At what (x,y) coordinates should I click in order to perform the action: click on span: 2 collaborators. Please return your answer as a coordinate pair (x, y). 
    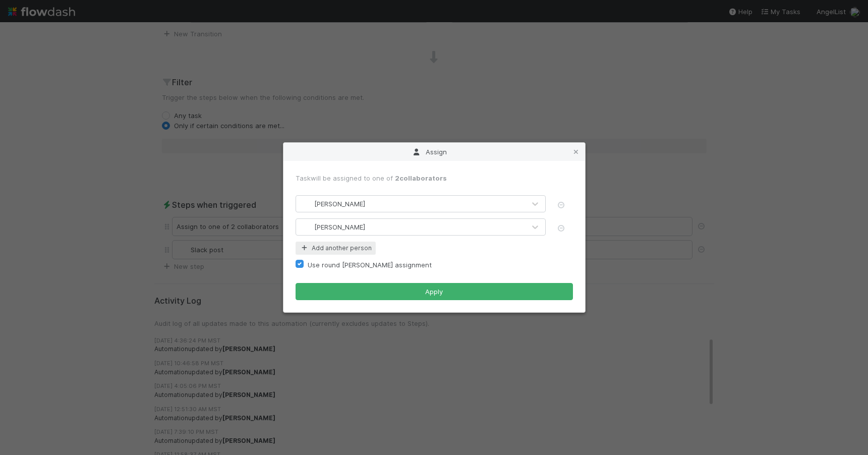
    Looking at the image, I should click on (421, 178).